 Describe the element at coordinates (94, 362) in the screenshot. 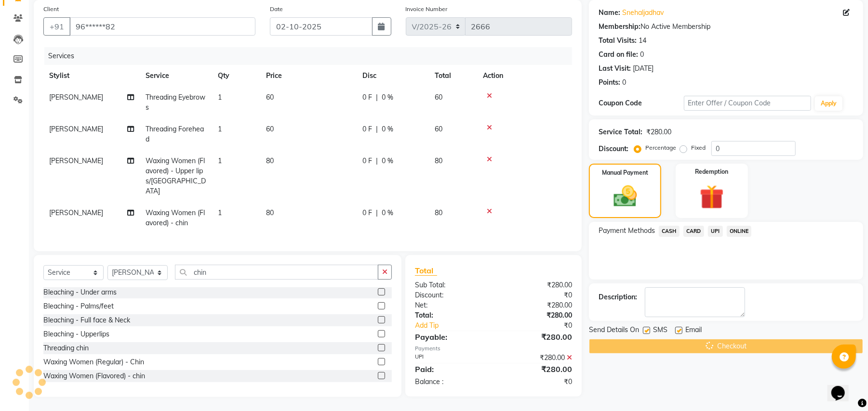

I see `div: Waxing Women (Regular) - Chin` at that location.